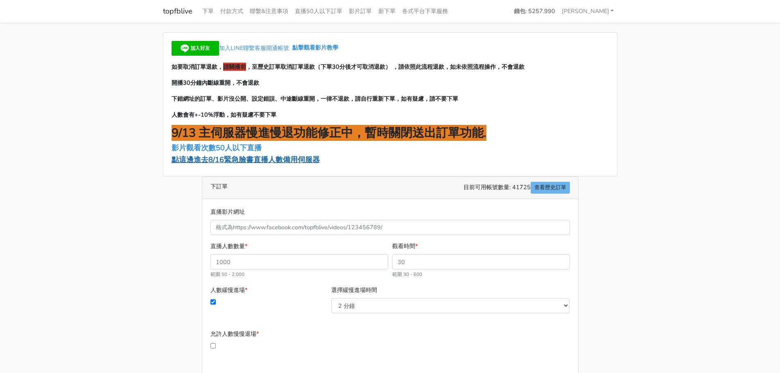 The height and width of the screenshot is (373, 780). What do you see at coordinates (235, 67) in the screenshot?
I see `span: 請關播前` at bounding box center [235, 67].